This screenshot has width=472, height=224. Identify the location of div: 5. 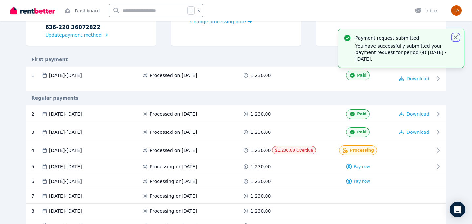
(36, 166).